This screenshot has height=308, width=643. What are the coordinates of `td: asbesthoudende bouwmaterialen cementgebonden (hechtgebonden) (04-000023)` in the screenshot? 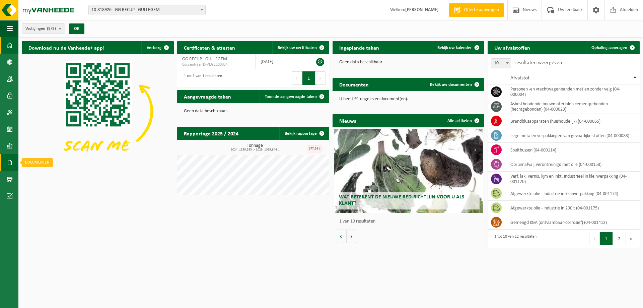 It's located at (572, 106).